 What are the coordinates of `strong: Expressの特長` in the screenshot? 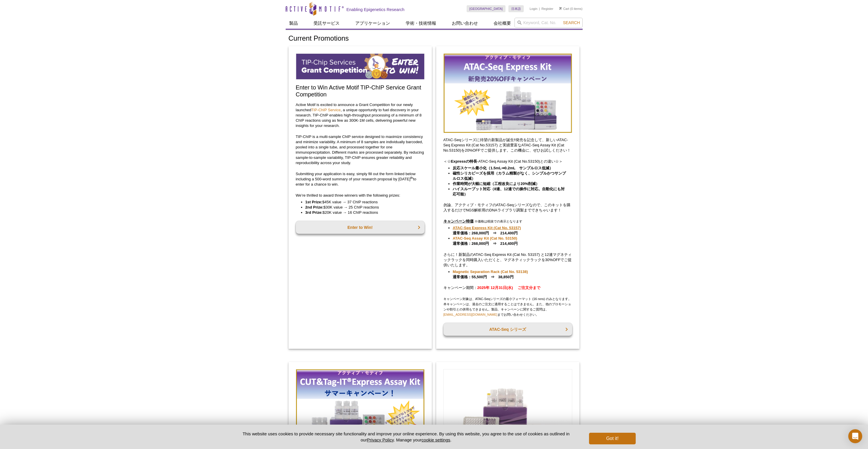 It's located at (464, 161).